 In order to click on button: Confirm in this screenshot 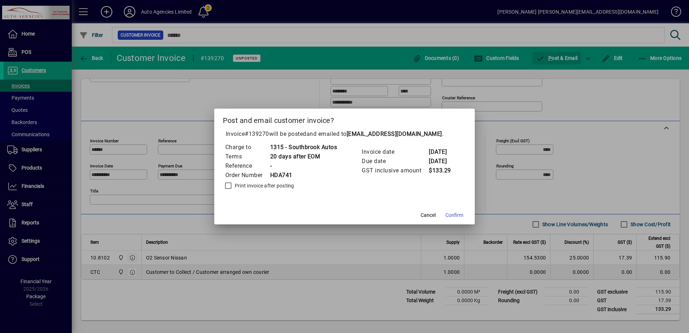, I will do `click(454, 215)`.